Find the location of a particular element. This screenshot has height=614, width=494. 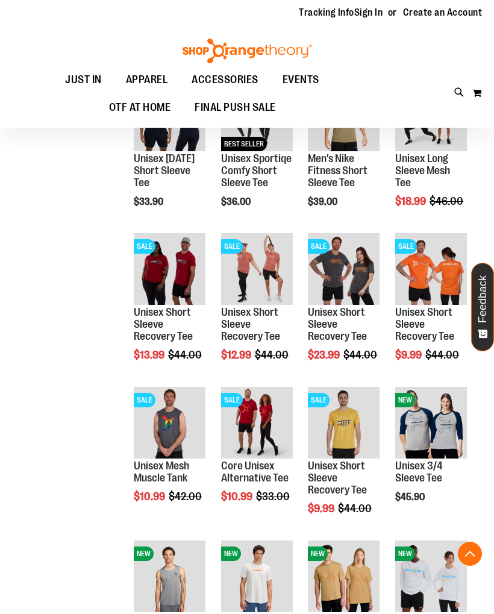

span: JUST IN is located at coordinates (83, 80).